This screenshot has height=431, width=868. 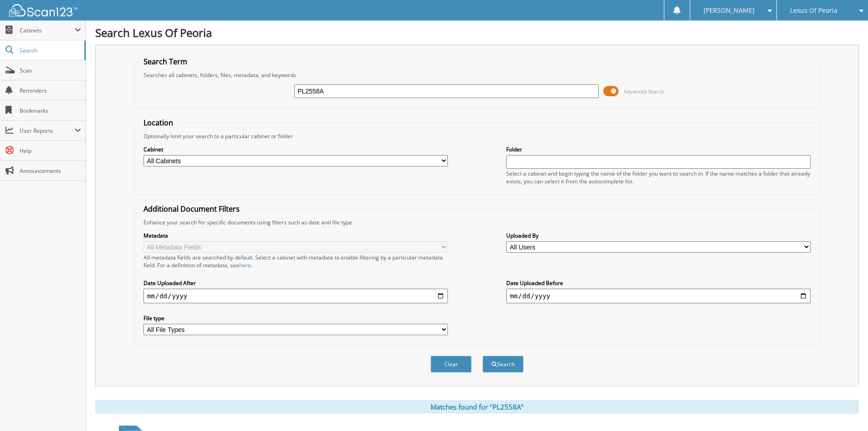 What do you see at coordinates (47, 131) in the screenshot?
I see `span: User Reports` at bounding box center [47, 131].